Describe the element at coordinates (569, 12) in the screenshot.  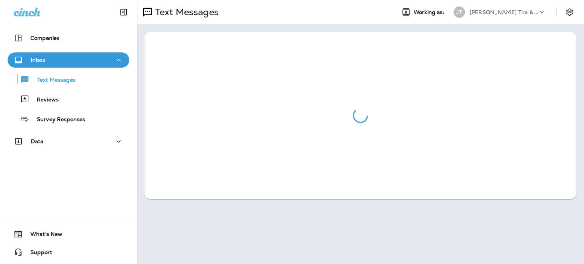
I see `button: Settings` at that location.